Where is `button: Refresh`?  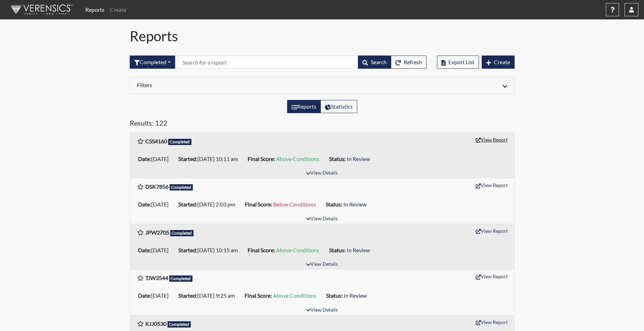 button: Refresh is located at coordinates (408, 62).